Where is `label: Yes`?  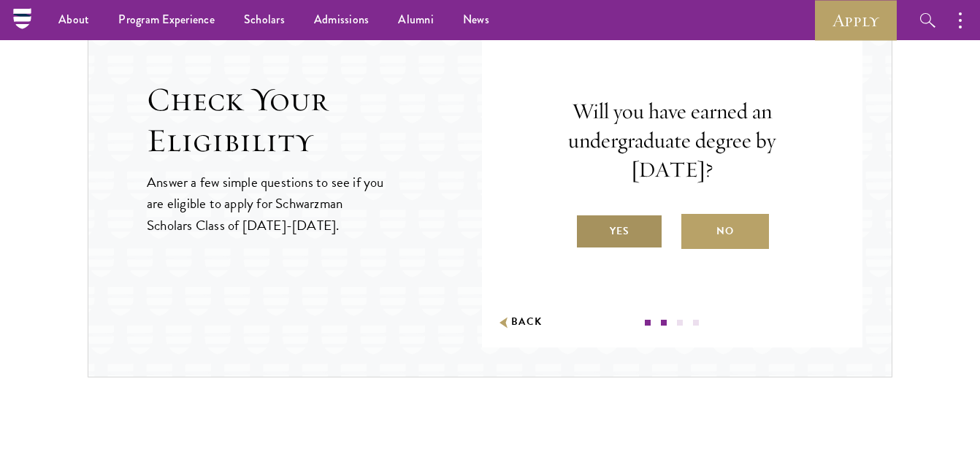 label: Yes is located at coordinates (619, 232).